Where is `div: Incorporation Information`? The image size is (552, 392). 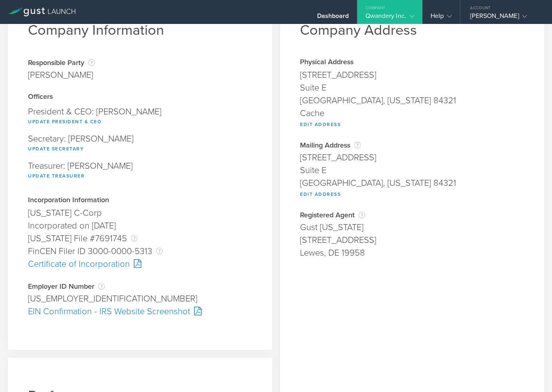
div: Incorporation Information is located at coordinates (140, 201).